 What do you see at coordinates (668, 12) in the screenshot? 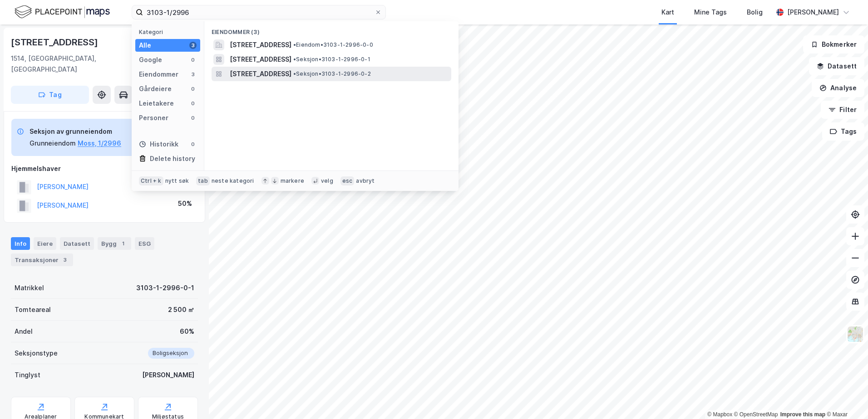
I see `div: Kart` at bounding box center [668, 12].